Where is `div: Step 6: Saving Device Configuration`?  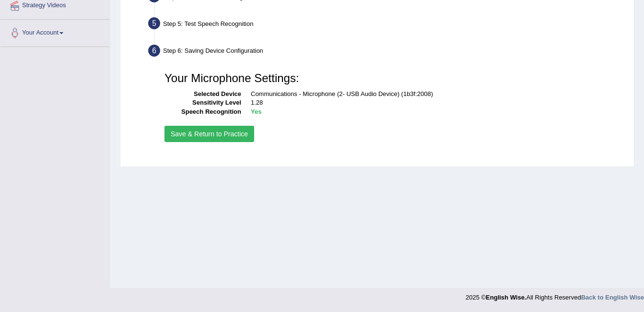 div: Step 6: Saving Device Configuration is located at coordinates (387, 52).